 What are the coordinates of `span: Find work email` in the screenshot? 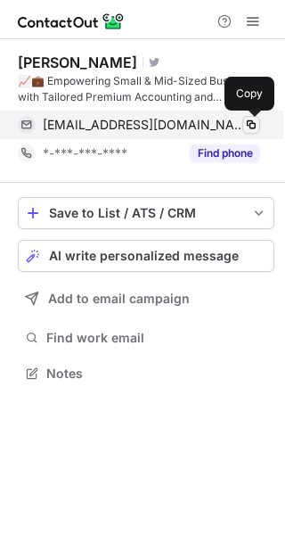 It's located at (157, 338).